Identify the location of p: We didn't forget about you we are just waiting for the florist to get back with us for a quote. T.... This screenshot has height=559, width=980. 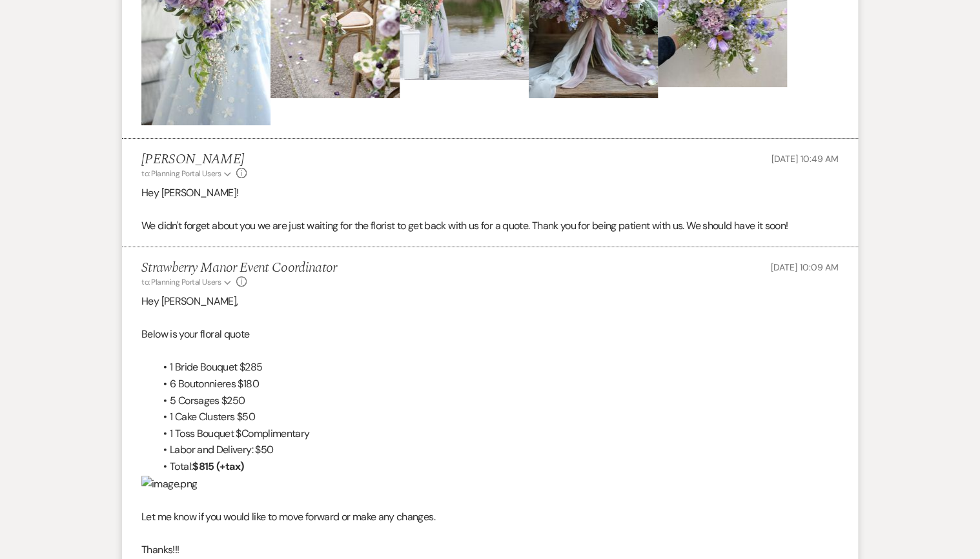
(490, 225).